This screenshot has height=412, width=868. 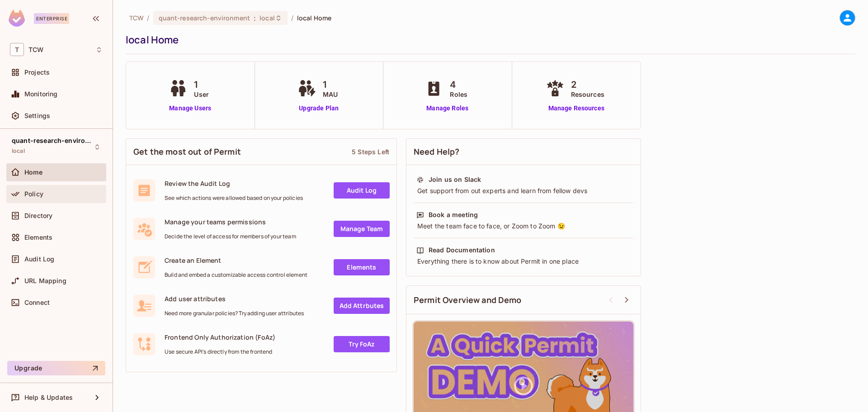 I want to click on button: Upgrade, so click(x=56, y=368).